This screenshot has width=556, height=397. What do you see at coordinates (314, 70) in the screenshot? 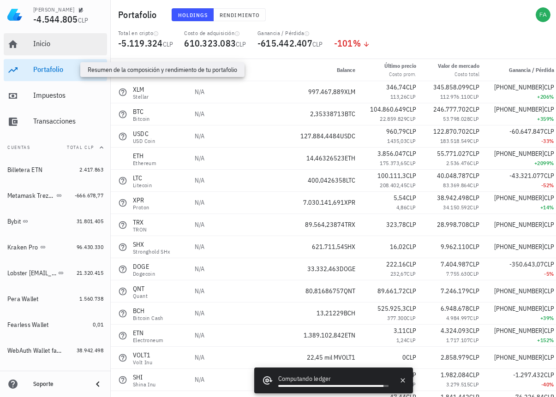
I see `th: Balance: Sin ordenar. Pulse para ordenar de forma ascendente.` at bounding box center [314, 70].